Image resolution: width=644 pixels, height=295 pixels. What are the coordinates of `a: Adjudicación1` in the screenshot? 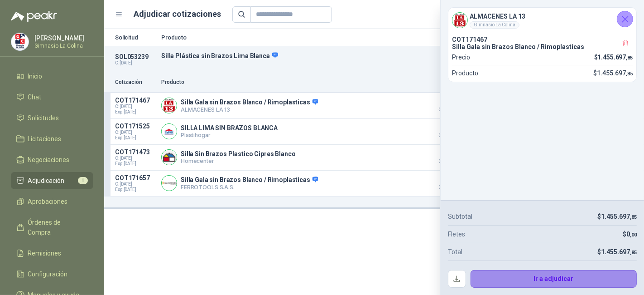 It's located at (52, 180).